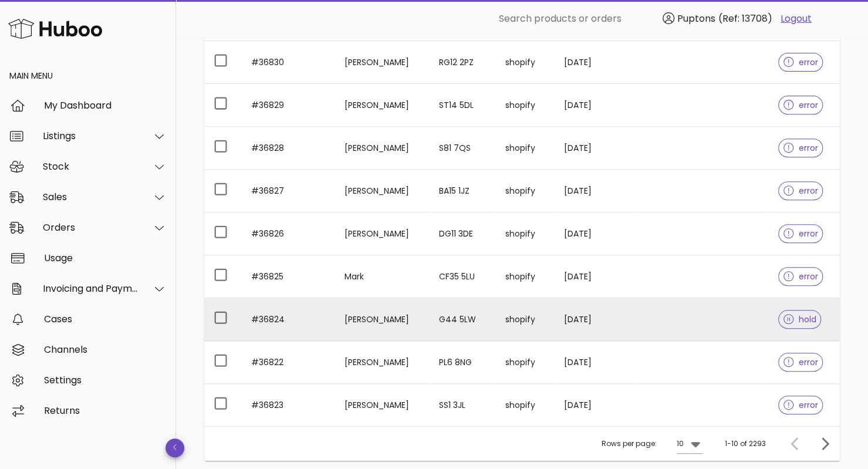 This screenshot has height=469, width=868. I want to click on div: Returns, so click(105, 410).